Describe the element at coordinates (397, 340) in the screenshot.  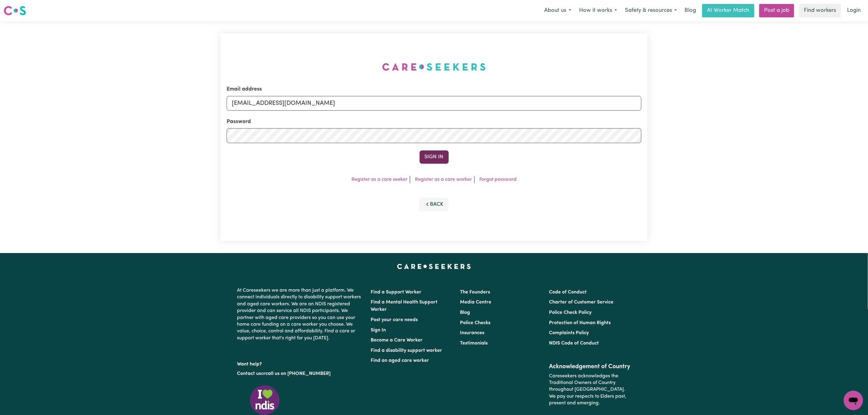
I see `a: Become a Care Worker` at that location.